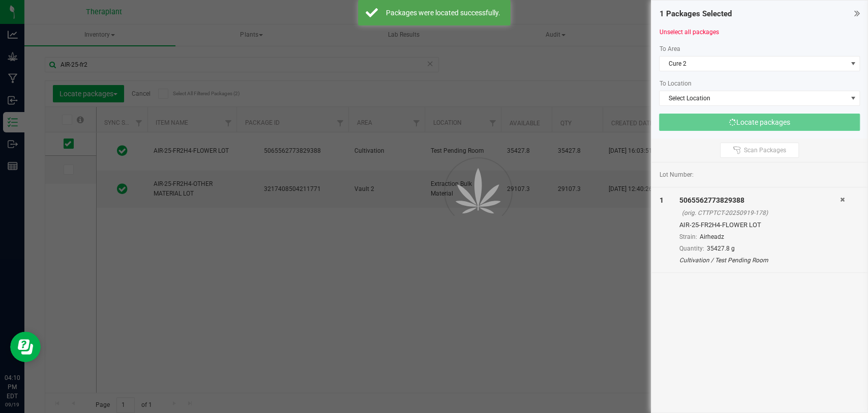  What do you see at coordinates (761, 213) in the screenshot?
I see `div: (orig. CTTPTCT-20250919-178)` at bounding box center [761, 213].